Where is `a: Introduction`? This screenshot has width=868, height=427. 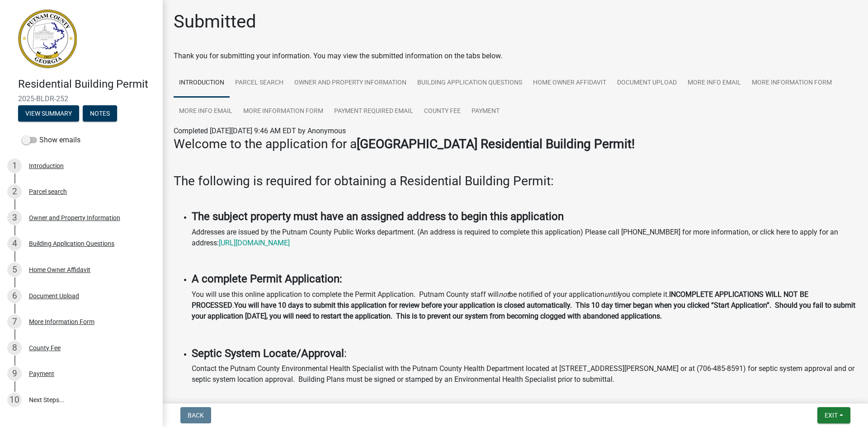 a: Introduction is located at coordinates (201, 83).